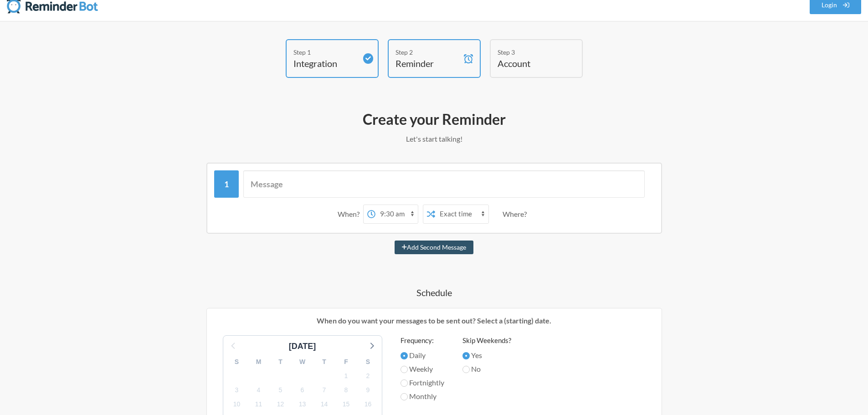 The width and height of the screenshot is (868, 415). I want to click on label: Skip Weekends?, so click(487, 340).